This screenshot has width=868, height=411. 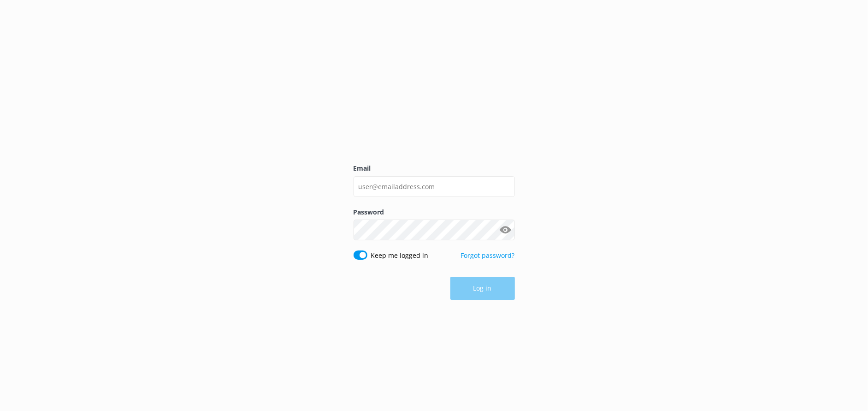 What do you see at coordinates (399, 256) in the screenshot?
I see `label: Keep me logged in` at bounding box center [399, 256].